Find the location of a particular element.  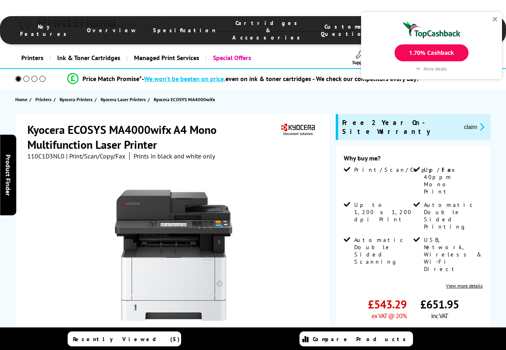

span: Compare Products is located at coordinates (362, 339).